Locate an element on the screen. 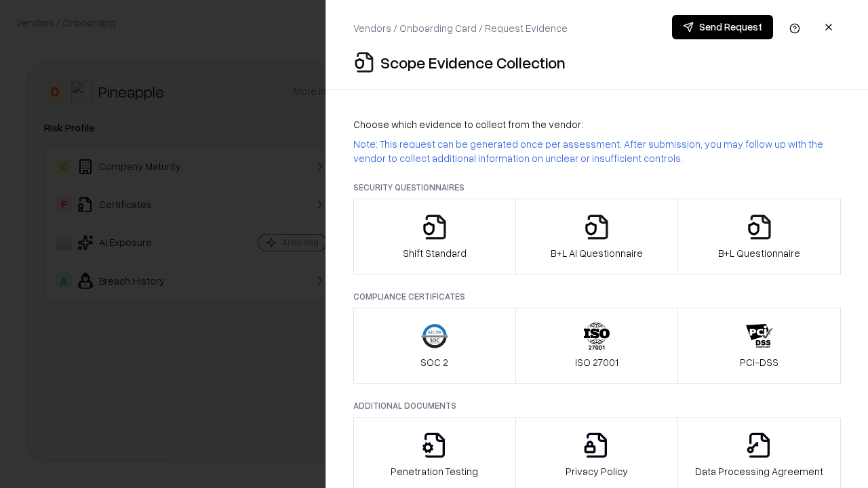  p: Compliance Certificates is located at coordinates (597, 296).